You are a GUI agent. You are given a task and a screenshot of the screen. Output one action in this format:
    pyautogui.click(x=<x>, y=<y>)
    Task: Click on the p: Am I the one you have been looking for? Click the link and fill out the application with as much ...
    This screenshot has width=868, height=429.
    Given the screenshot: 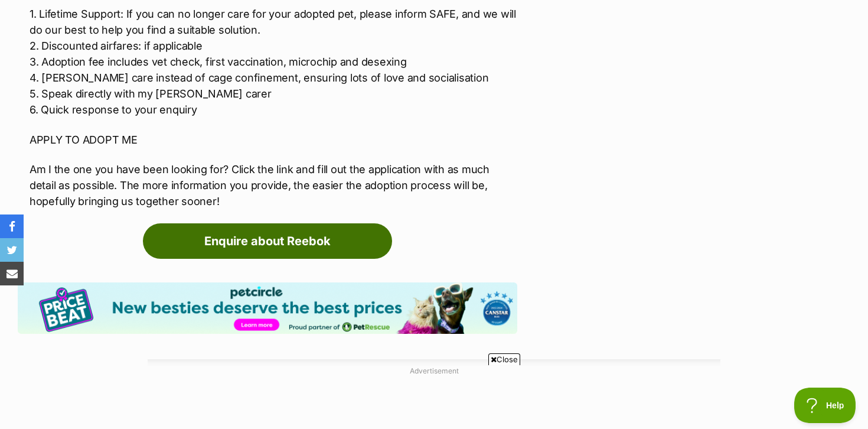 What is the action you would take?
    pyautogui.click(x=273, y=185)
    